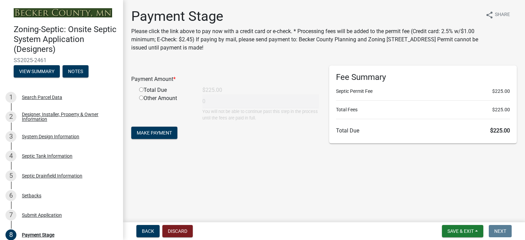 This screenshot has width=525, height=240. I want to click on span: Next, so click(500, 231).